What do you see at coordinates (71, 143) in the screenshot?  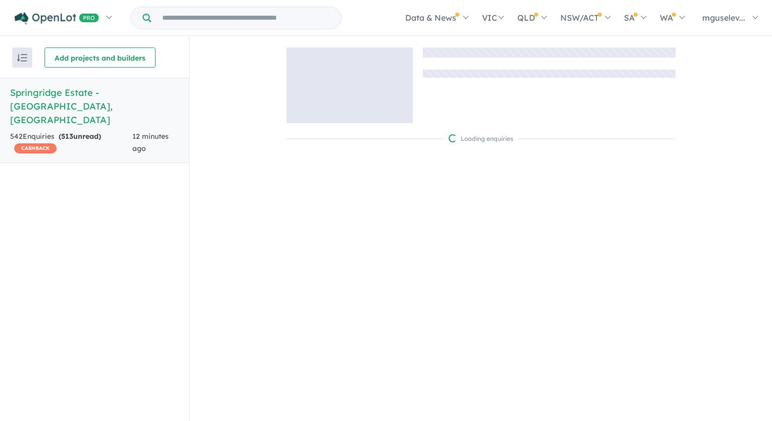 I see `div: 542 Enquir ies` at bounding box center [71, 143].